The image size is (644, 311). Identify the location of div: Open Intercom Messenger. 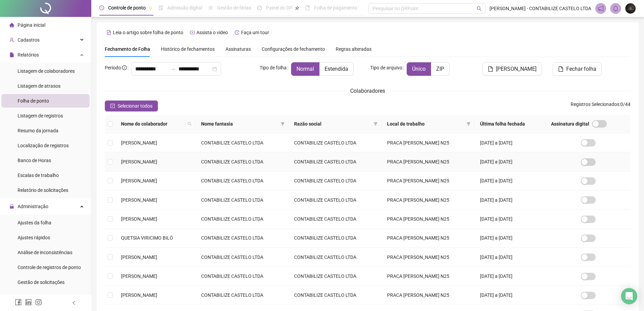
(629, 296).